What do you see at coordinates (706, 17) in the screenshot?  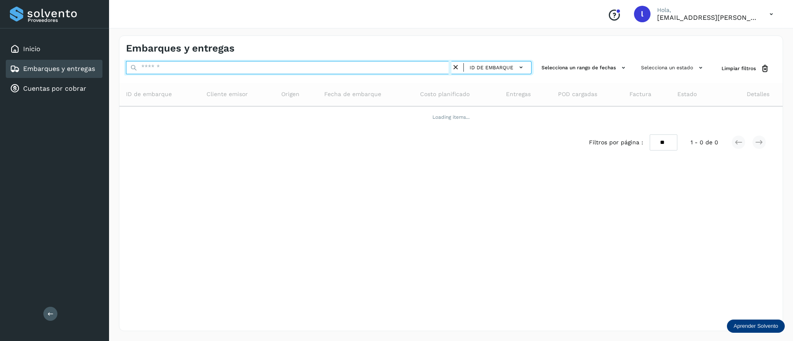 I see `p: lauraamalia.castillo@xpertal.com` at bounding box center [706, 17].